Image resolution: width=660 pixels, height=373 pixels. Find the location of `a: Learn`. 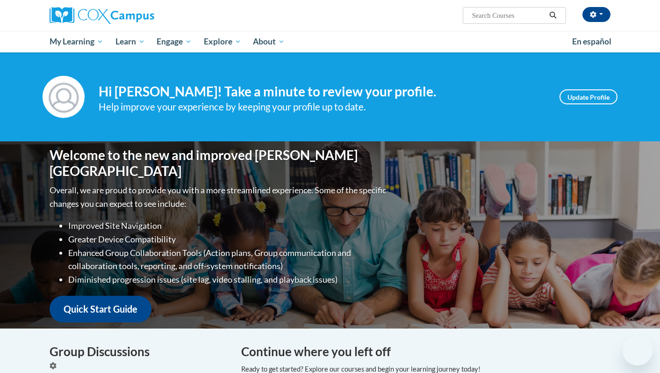

a: Learn is located at coordinates (130, 42).